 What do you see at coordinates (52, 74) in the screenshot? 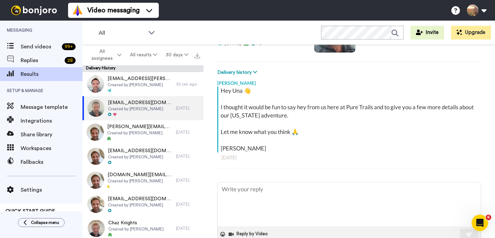
I see `span: Results` at bounding box center [52, 74].